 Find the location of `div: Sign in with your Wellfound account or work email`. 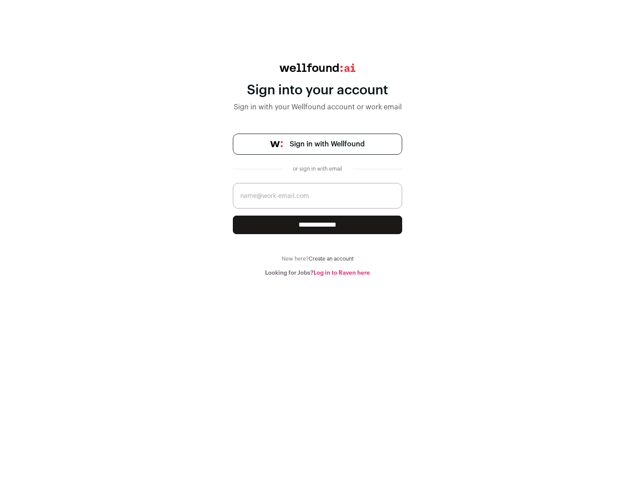

div: Sign in with your Wellfound account or work email is located at coordinates (318, 107).